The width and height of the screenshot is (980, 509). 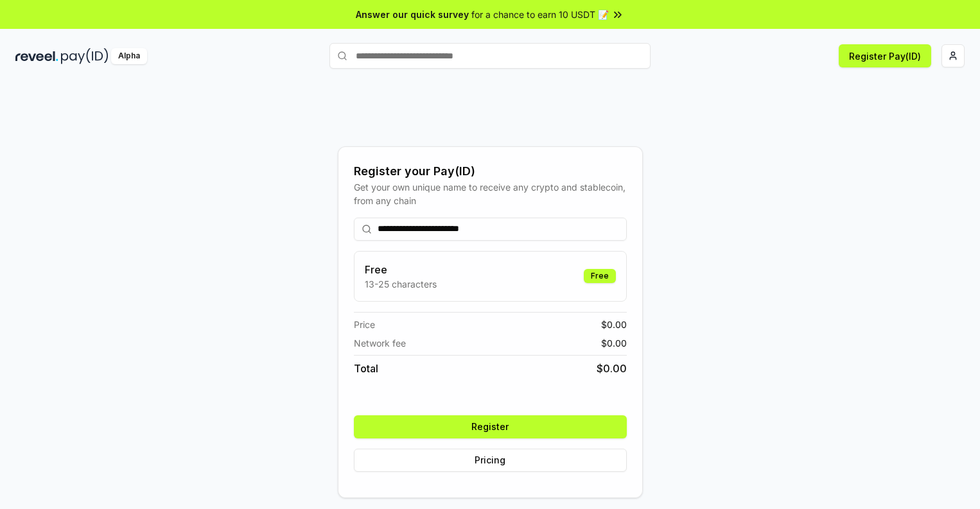 I want to click on button: Register, so click(x=490, y=427).